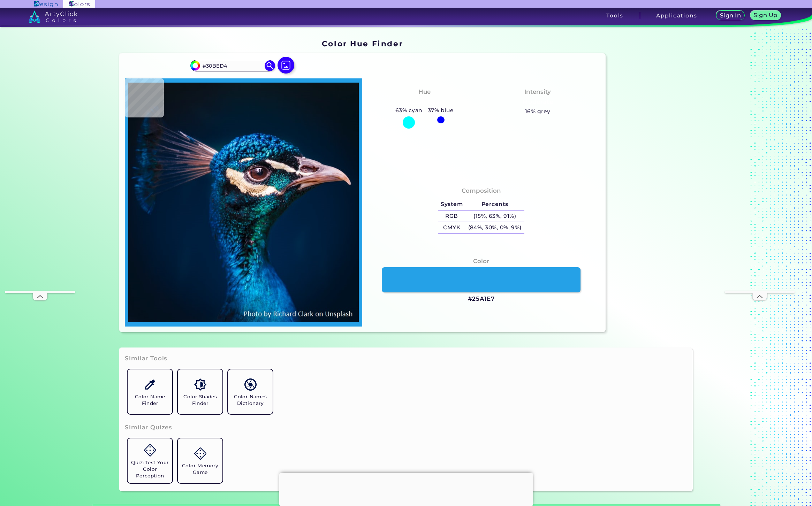 This screenshot has width=812, height=506. Describe the element at coordinates (200, 461) in the screenshot. I see `a: Color Memory Game` at that location.